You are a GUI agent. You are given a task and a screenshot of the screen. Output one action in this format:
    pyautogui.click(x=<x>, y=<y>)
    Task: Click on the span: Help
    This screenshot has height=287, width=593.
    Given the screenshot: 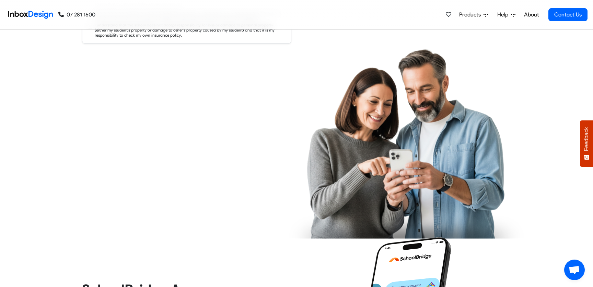 What is the action you would take?
    pyautogui.click(x=504, y=15)
    